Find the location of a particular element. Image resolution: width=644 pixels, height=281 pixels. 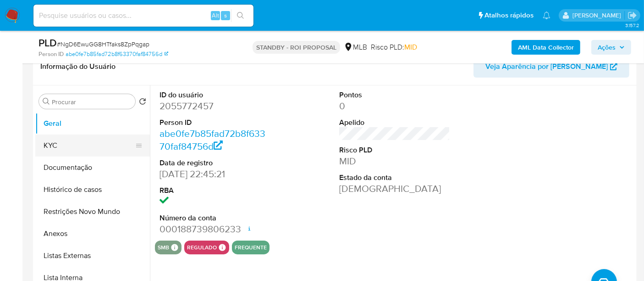

button: Restrições Novo Mundo is located at coordinates (92, 212).